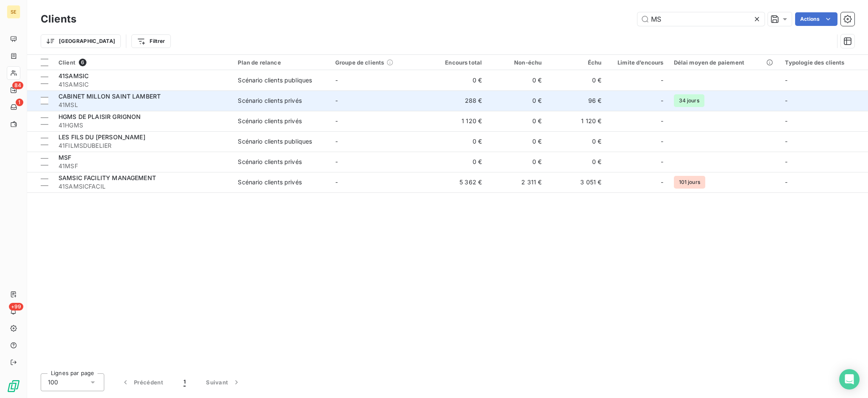 The width and height of the screenshot is (868, 398). I want to click on div: Échu, so click(577, 62).